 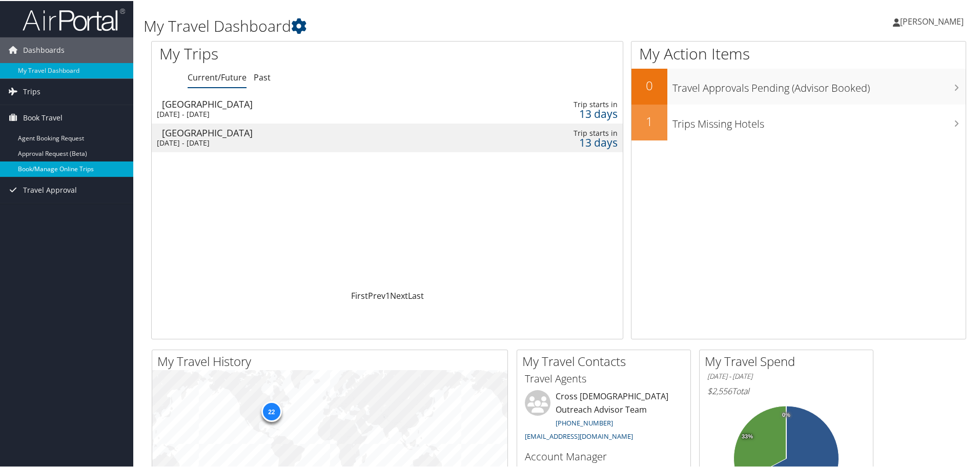 What do you see at coordinates (786, 414) in the screenshot?
I see `tspan: 0%` at bounding box center [786, 414].